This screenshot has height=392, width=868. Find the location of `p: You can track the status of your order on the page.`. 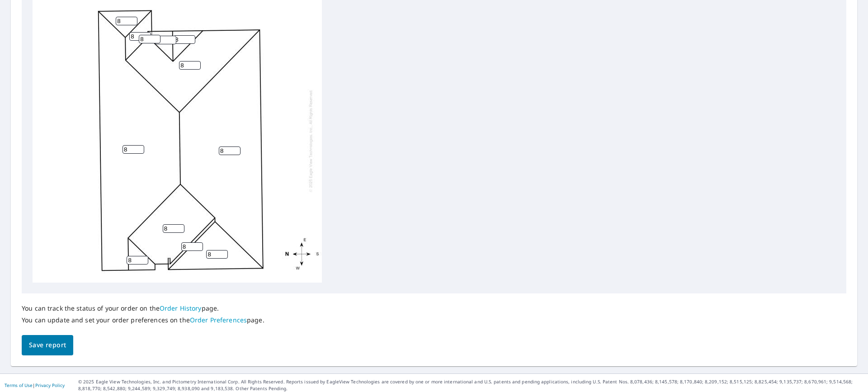

p: You can track the status of your order on the page. is located at coordinates (143, 308).